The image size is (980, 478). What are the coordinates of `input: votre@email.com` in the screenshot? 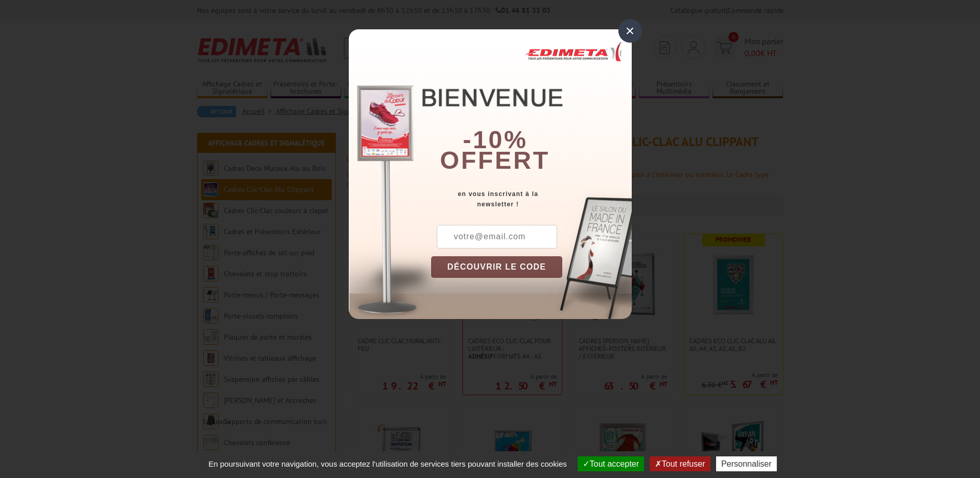 It's located at (497, 237).